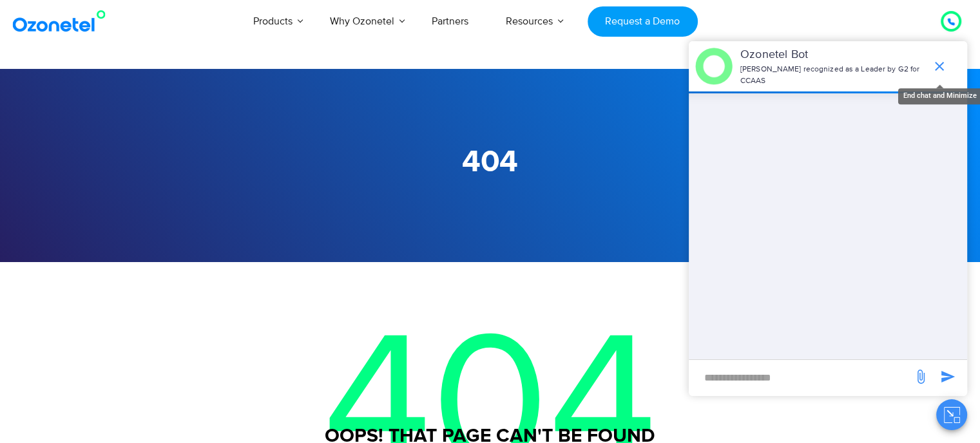  What do you see at coordinates (642, 21) in the screenshot?
I see `a: Request a Demo` at bounding box center [642, 21].